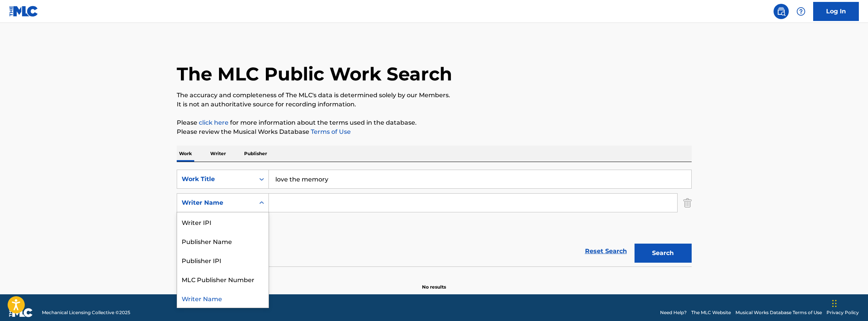  I want to click on img: search, so click(781, 11).